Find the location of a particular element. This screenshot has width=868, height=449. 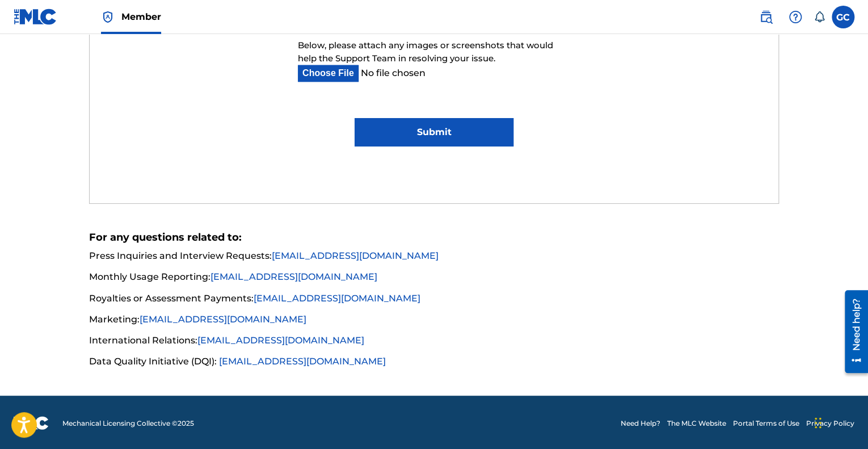

div: Chat Widget is located at coordinates (840, 422).